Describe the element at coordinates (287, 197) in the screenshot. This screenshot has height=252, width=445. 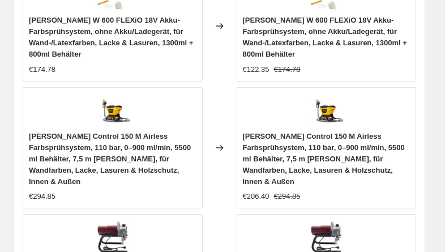
I see `strike: €294.85` at that location.